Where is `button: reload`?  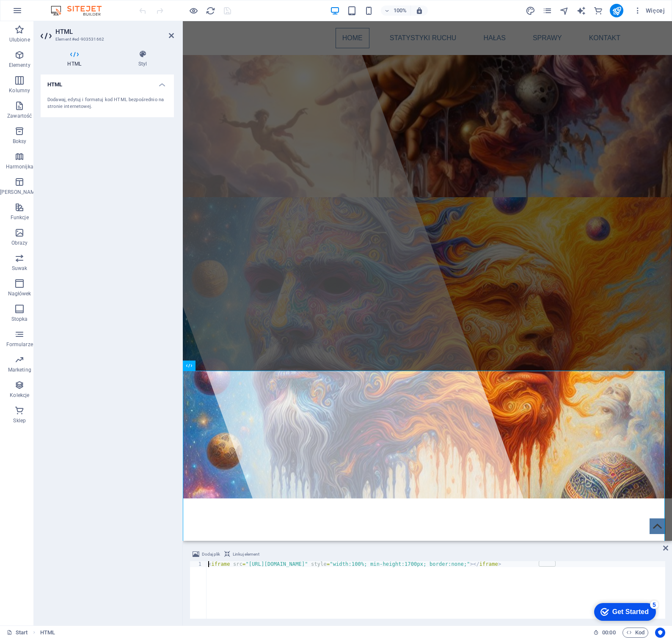
button: reload is located at coordinates (210, 11).